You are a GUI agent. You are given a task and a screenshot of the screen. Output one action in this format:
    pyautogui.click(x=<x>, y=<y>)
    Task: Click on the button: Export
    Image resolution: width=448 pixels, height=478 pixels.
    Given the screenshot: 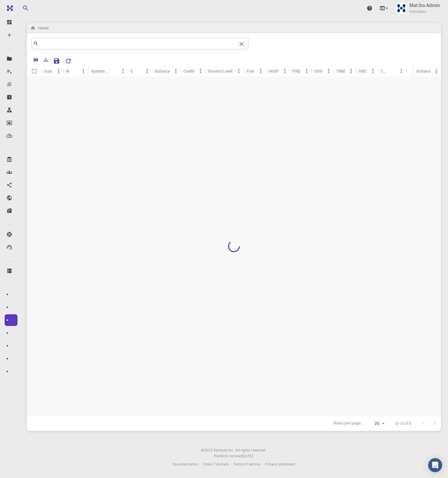 What is the action you would take?
    pyautogui.click(x=46, y=60)
    